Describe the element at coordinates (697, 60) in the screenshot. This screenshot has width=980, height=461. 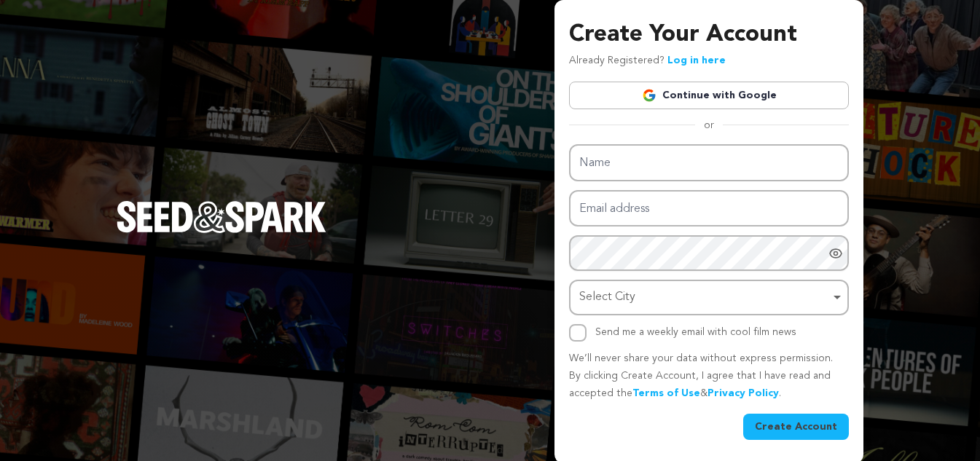
I see `a: Log in here` at that location.